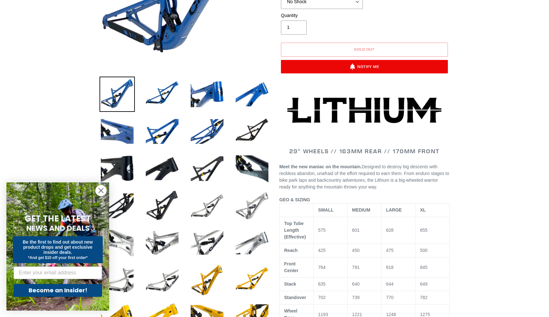 This screenshot has width=549, height=317. Describe the element at coordinates (364, 268) in the screenshot. I see `td: 791` at that location.